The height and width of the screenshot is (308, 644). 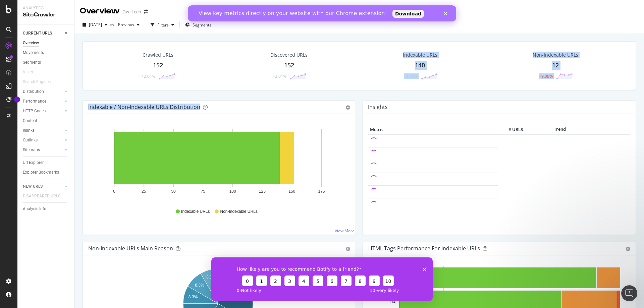 I want to click on a: Visits, so click(x=31, y=72).